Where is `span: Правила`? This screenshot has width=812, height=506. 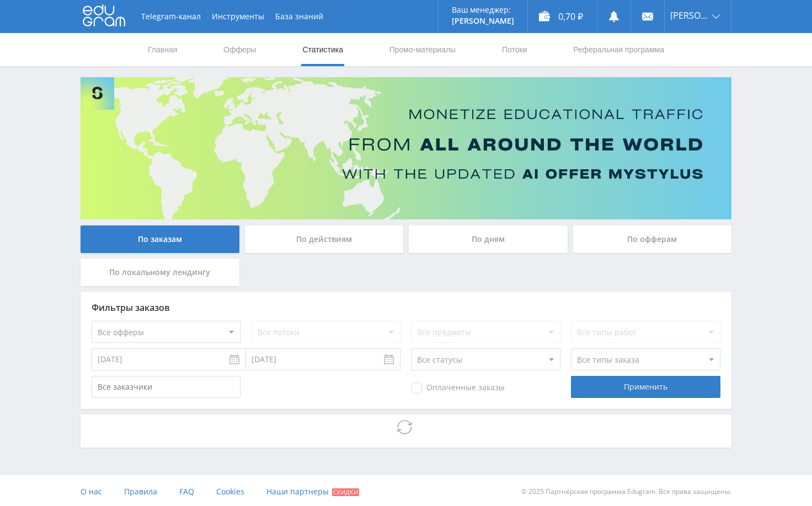 span: Правила is located at coordinates (141, 491).